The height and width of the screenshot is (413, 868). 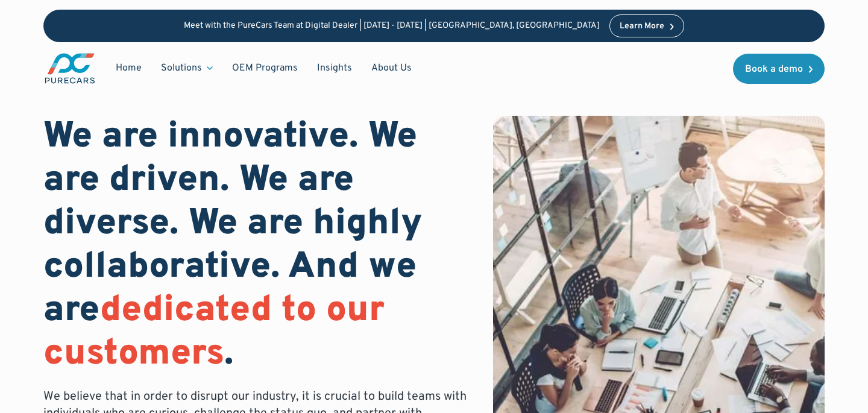 I want to click on h1: We are innovative. We are driven. We are diverse. We are highly collaborative. And we are ., so click(x=258, y=246).